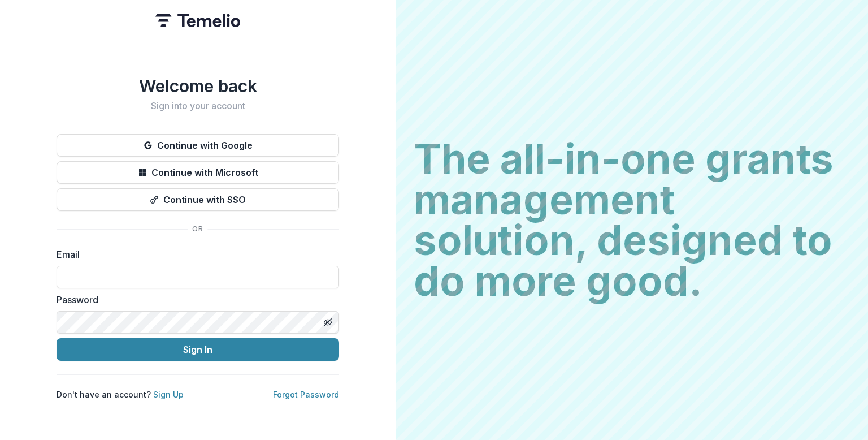 Image resolution: width=868 pixels, height=440 pixels. I want to click on label: Email, so click(194, 254).